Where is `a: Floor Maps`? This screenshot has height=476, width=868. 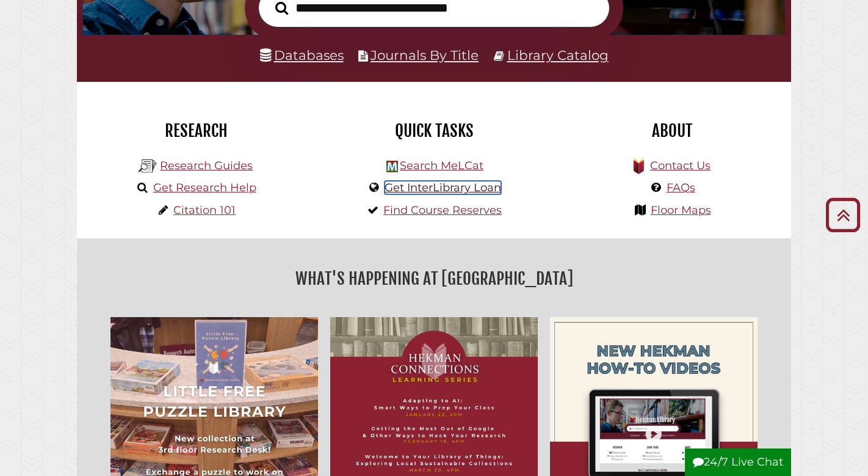 a: Floor Maps is located at coordinates (681, 210).